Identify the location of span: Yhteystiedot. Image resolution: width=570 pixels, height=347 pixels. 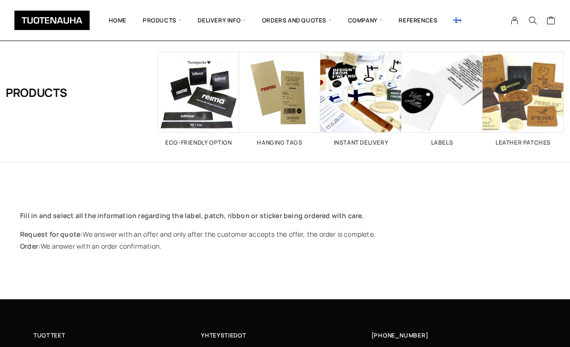
(224, 335).